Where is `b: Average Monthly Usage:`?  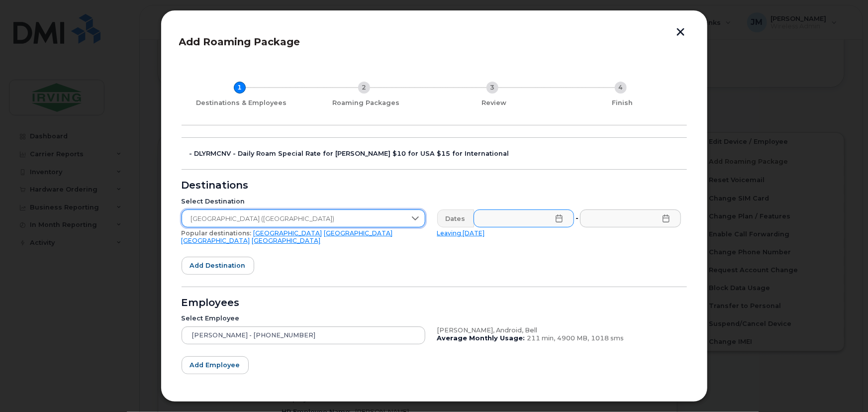 b: Average Monthly Usage: is located at coordinates (481, 338).